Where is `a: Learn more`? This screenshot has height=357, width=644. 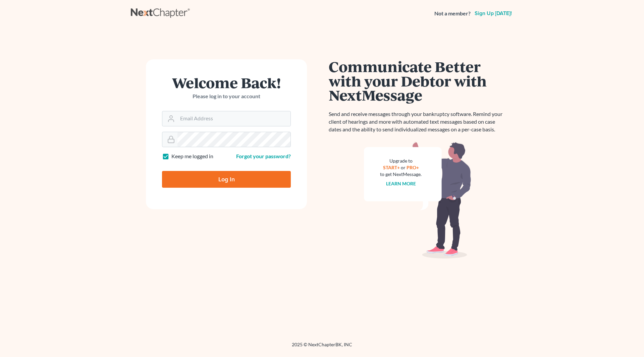
a: Learn more is located at coordinates (401, 183).